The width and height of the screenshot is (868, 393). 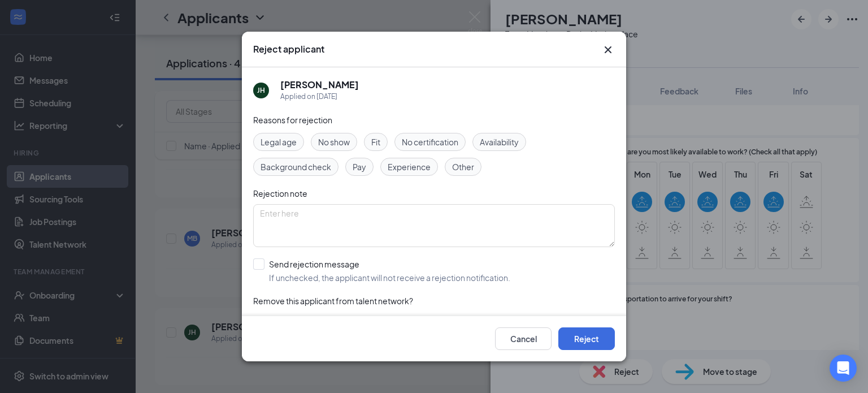 I want to click on span: No certification, so click(x=430, y=142).